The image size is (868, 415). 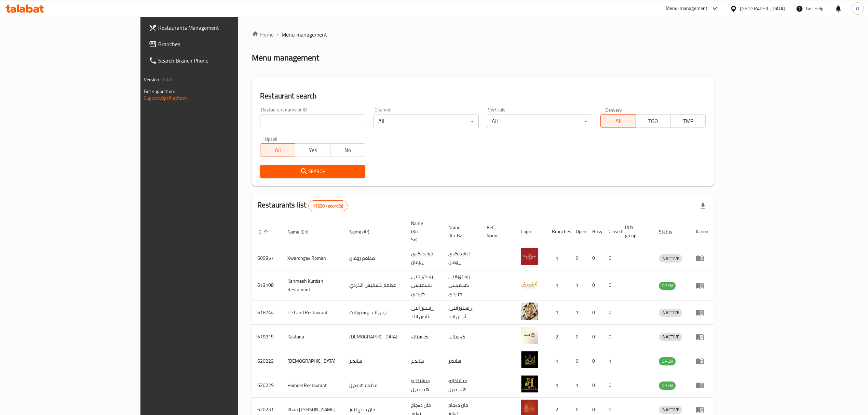 What do you see at coordinates (348, 150) in the screenshot?
I see `span: No` at bounding box center [348, 150].